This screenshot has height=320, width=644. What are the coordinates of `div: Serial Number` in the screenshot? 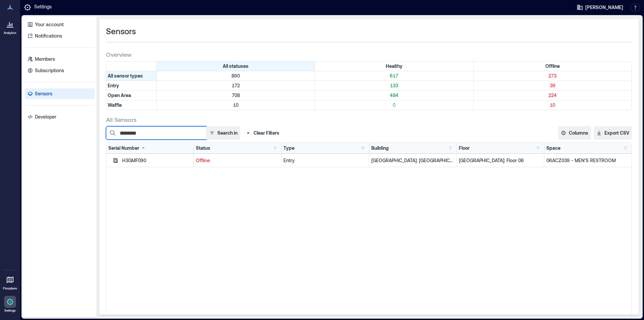 It's located at (127, 148).